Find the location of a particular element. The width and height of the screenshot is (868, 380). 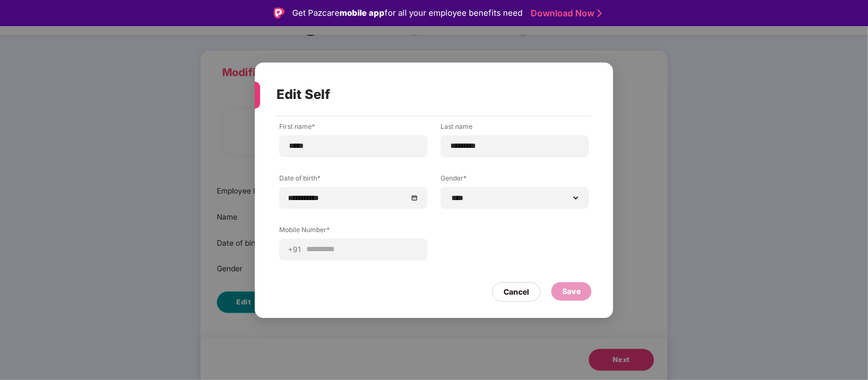

a: Download Now is located at coordinates (564, 13).